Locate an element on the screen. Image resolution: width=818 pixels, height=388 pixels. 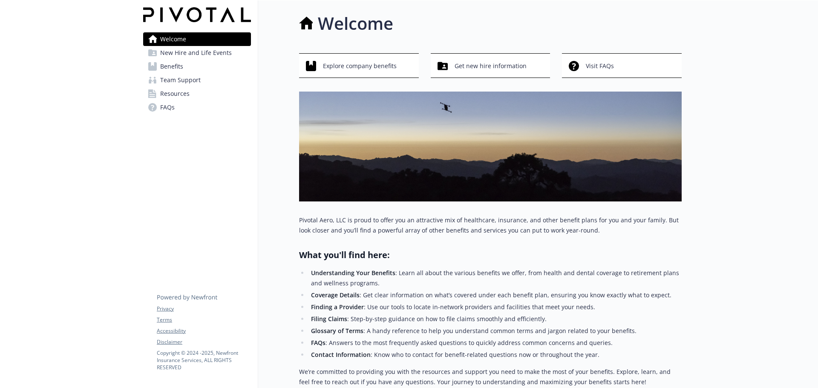
span: Team Support is located at coordinates (180, 80).